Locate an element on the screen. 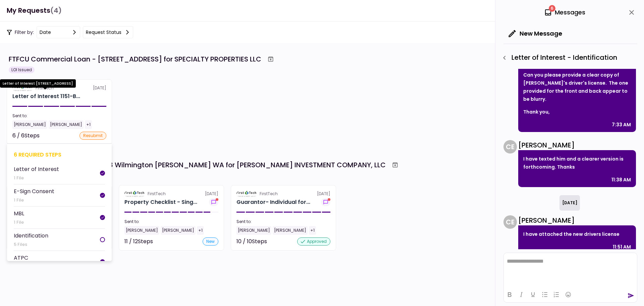 The width and height of the screenshot is (644, 306). button: send is located at coordinates (631, 295).